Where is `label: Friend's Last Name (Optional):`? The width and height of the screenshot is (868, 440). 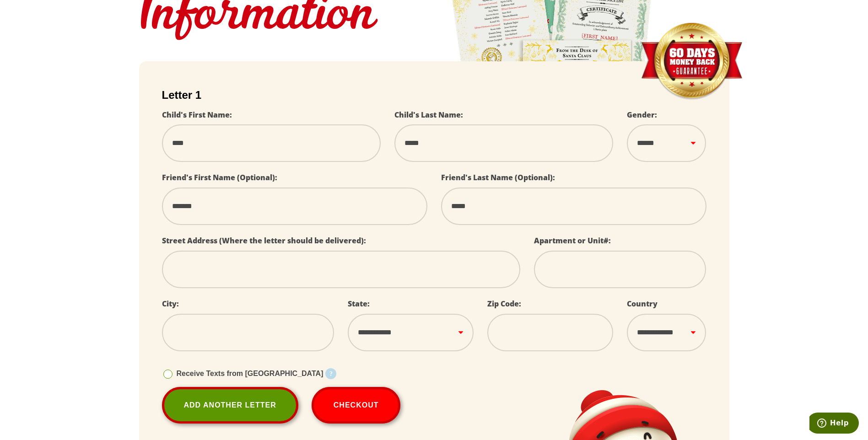
label: Friend's Last Name (Optional): is located at coordinates (497, 177).